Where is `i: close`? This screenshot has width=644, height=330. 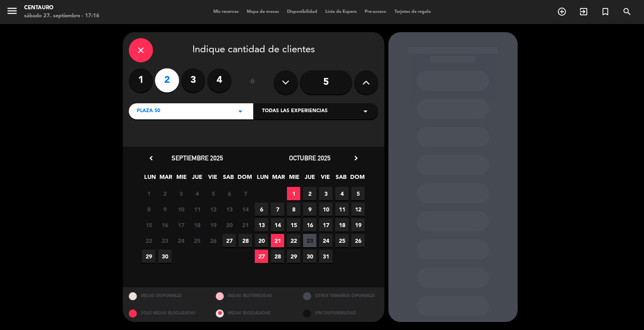
i: close is located at coordinates (141, 50).